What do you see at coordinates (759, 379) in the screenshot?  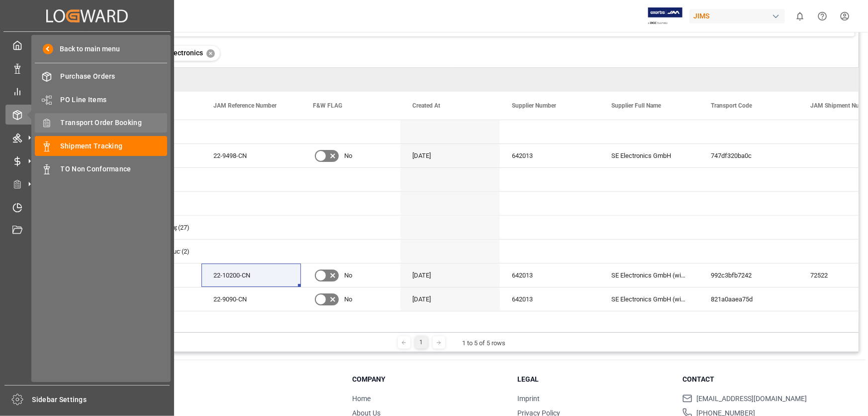 I see `h3: Contact` at bounding box center [759, 379].